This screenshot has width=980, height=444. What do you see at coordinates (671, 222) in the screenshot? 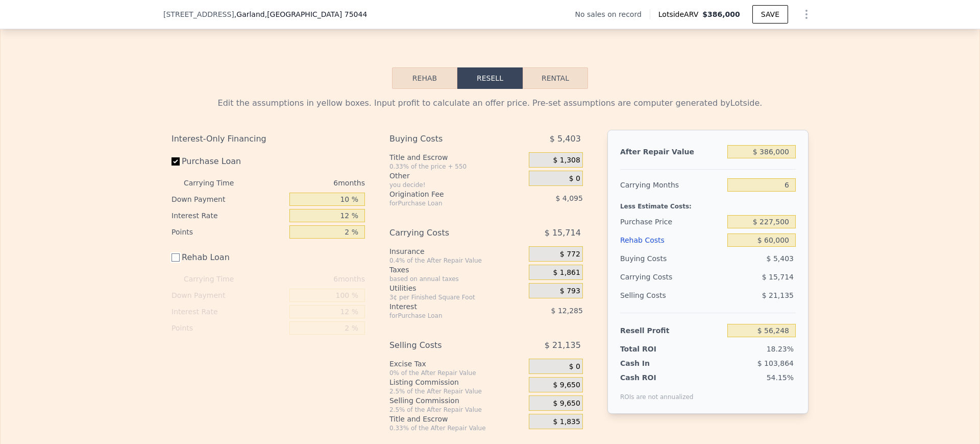
I see `div: Purchase Price` at bounding box center [671, 222].